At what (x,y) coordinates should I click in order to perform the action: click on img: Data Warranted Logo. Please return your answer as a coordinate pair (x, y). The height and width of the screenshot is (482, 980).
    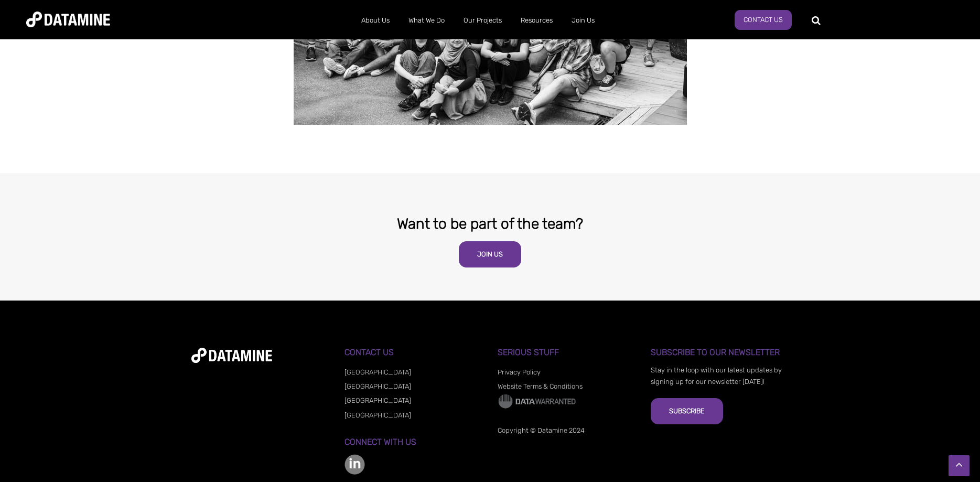
    Looking at the image, I should click on (537, 401).